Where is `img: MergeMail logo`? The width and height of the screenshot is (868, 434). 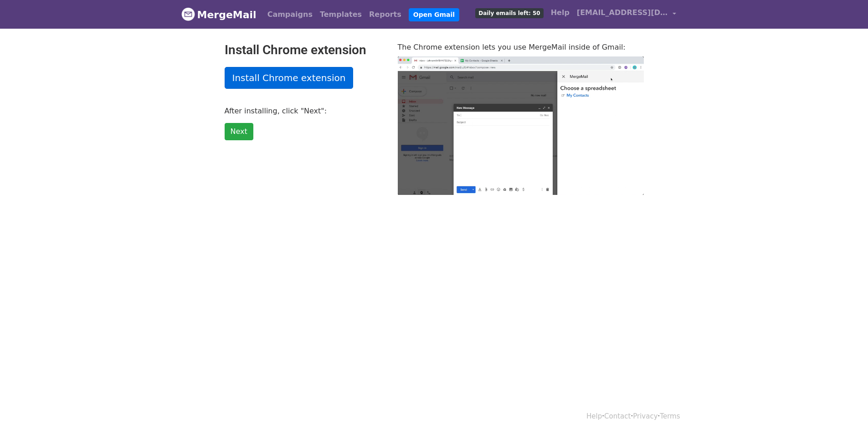 img: MergeMail logo is located at coordinates (189, 14).